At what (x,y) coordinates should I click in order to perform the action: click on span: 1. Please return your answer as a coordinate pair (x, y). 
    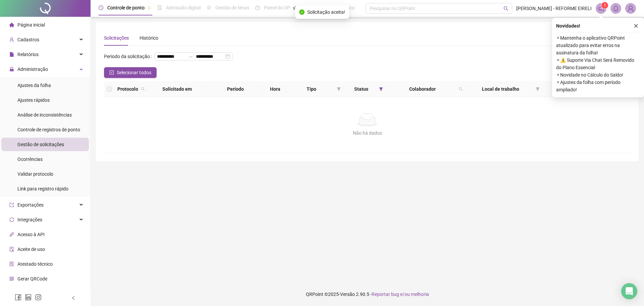
    Looking at the image, I should click on (605, 5).